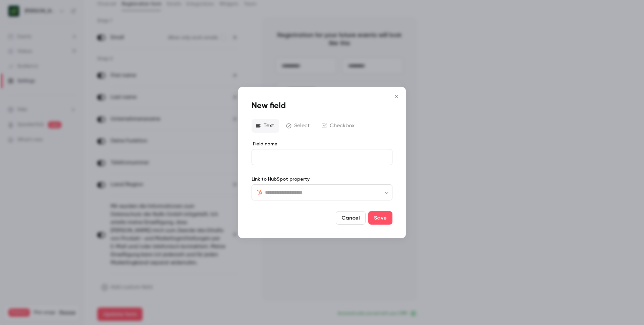 The height and width of the screenshot is (325, 644). I want to click on button: Select, so click(299, 126).